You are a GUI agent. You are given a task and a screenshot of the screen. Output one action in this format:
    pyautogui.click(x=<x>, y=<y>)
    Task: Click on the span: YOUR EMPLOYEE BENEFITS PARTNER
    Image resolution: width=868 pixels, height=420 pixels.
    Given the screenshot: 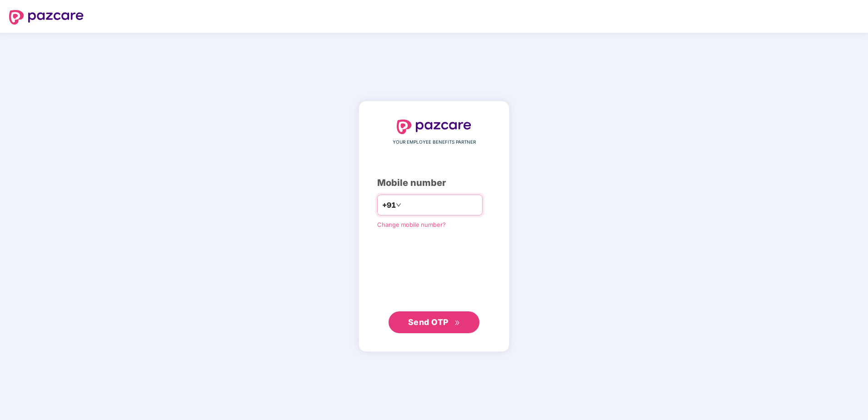 What is the action you would take?
    pyautogui.click(x=434, y=142)
    